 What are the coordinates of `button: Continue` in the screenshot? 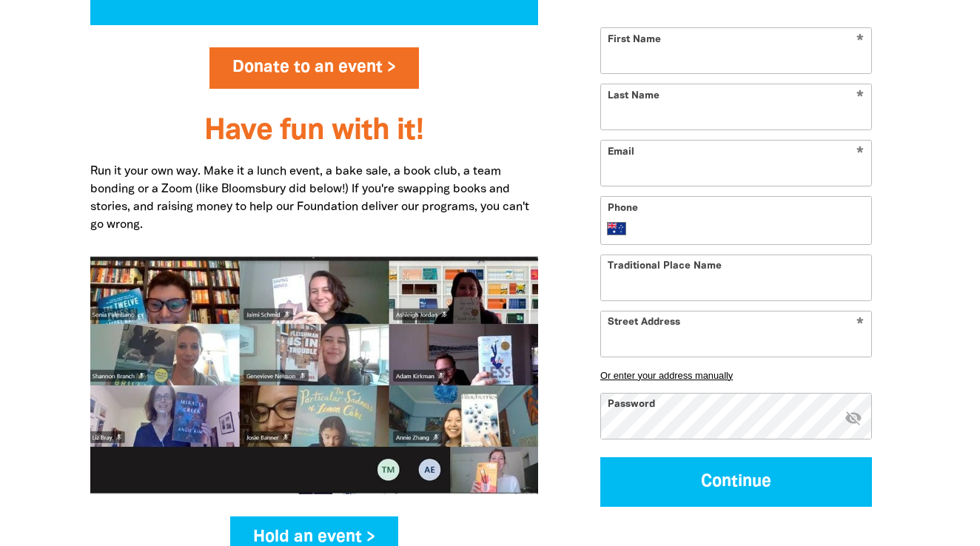 It's located at (735, 481).